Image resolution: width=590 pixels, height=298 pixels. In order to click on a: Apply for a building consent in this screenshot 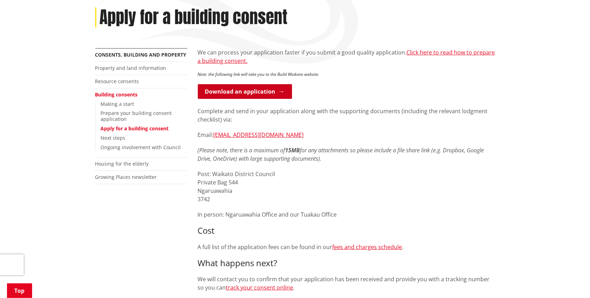, I will do `click(135, 128)`.